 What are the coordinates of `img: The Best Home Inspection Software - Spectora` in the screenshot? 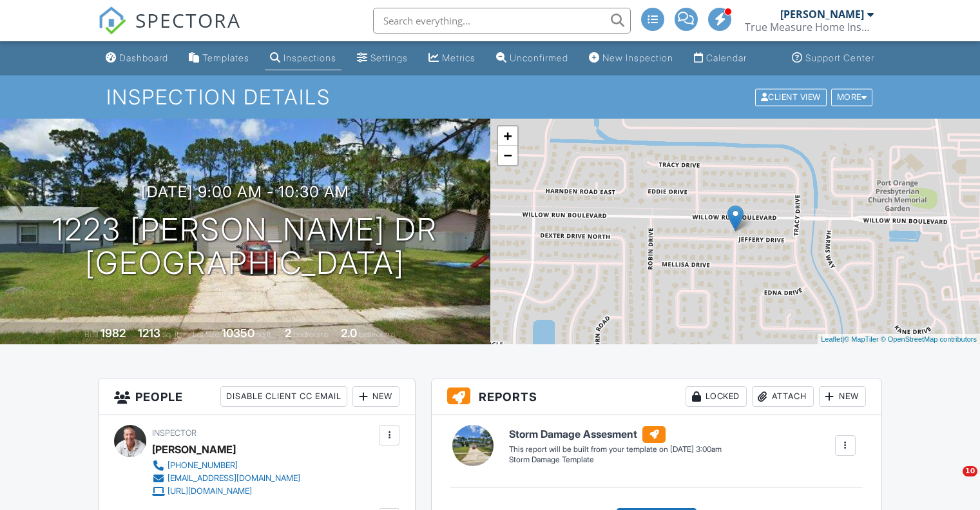 It's located at (112, 21).